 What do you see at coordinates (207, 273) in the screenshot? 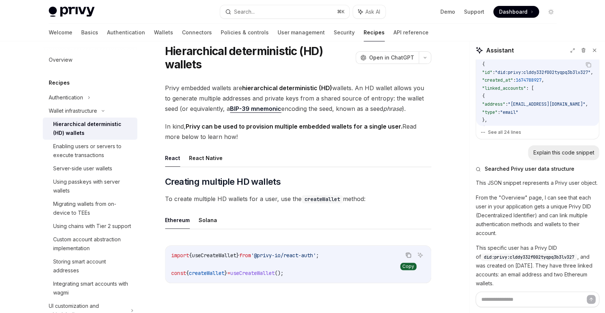
I see `span: createWallet` at bounding box center [207, 273].